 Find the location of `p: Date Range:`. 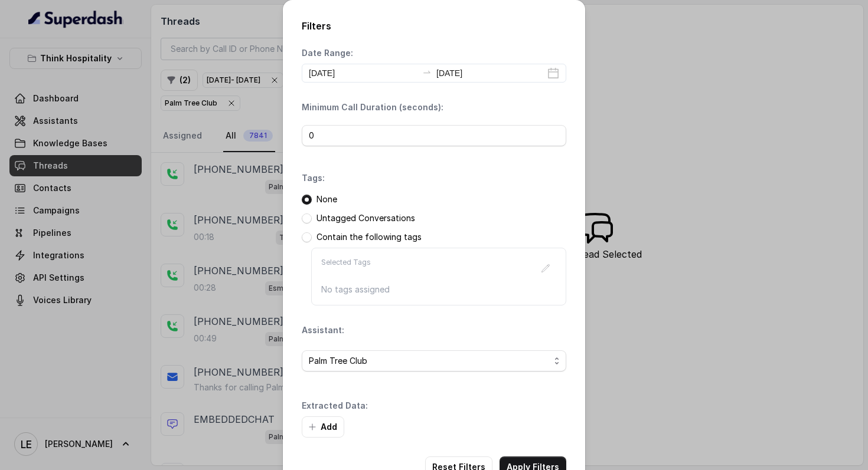

p: Date Range: is located at coordinates (328, 53).